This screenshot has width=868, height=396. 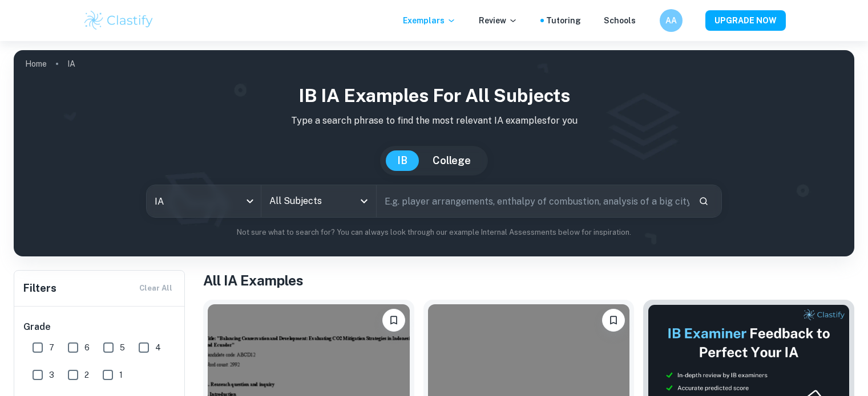 I want to click on h1: IB IA examples for all subjects, so click(x=434, y=95).